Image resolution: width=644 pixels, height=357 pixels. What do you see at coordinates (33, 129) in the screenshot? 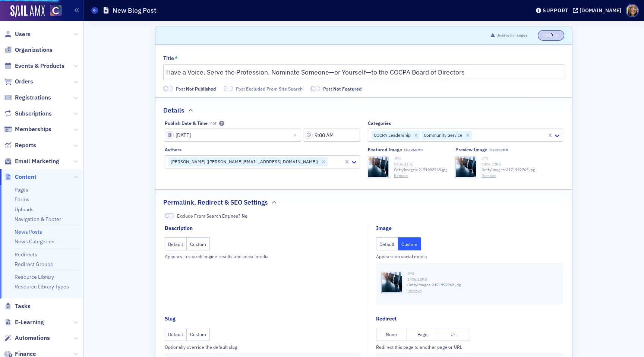
I see `span: Memberships` at bounding box center [33, 129].